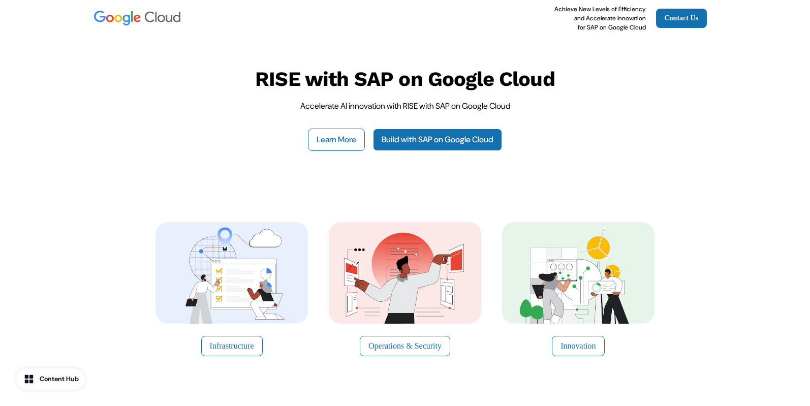  I want to click on p: RISE with SAP on Google Cloud, so click(405, 79).